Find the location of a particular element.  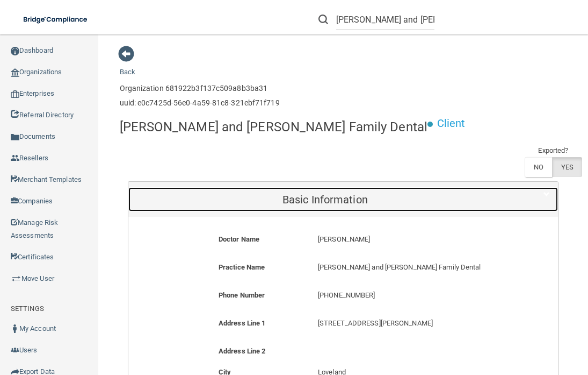

h6: uuid: e0c7425d-56e0-4a59-81c8-321ebf71f719 is located at coordinates (199, 103).